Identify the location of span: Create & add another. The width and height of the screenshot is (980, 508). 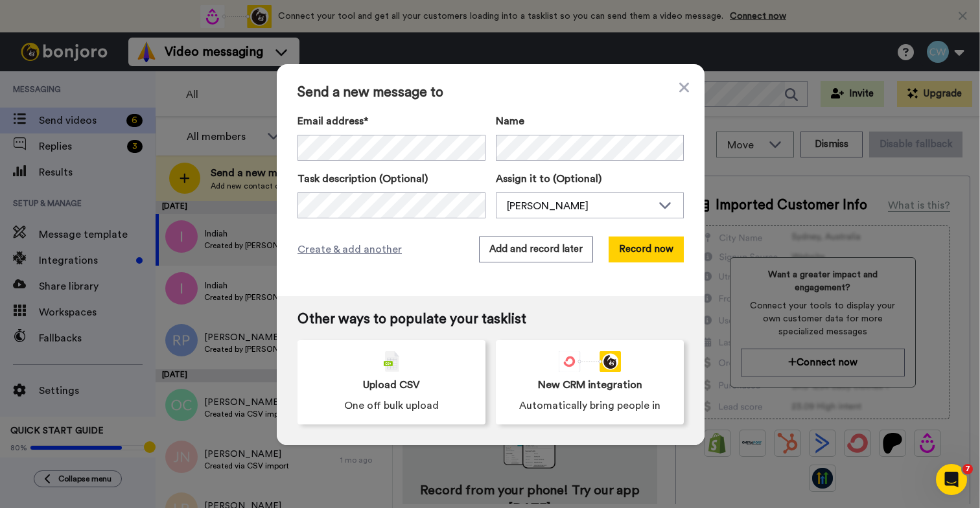
(349, 250).